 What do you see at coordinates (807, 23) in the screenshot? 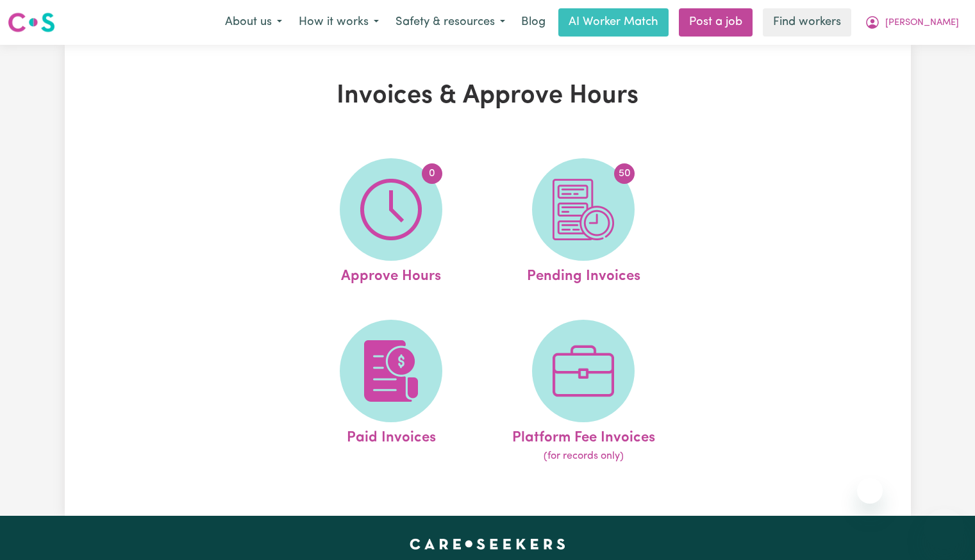
I see `a: Find workers` at bounding box center [807, 23].